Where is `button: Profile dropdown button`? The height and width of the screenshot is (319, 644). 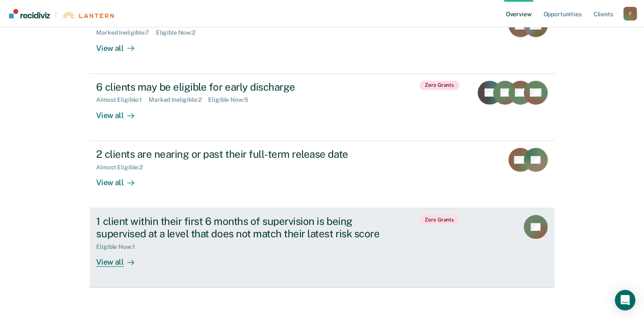 button: Profile dropdown button is located at coordinates (631, 13).